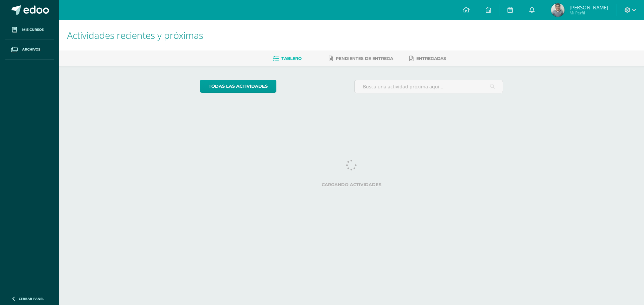 The width and height of the screenshot is (644, 305). I want to click on span: Mis cursos, so click(33, 30).